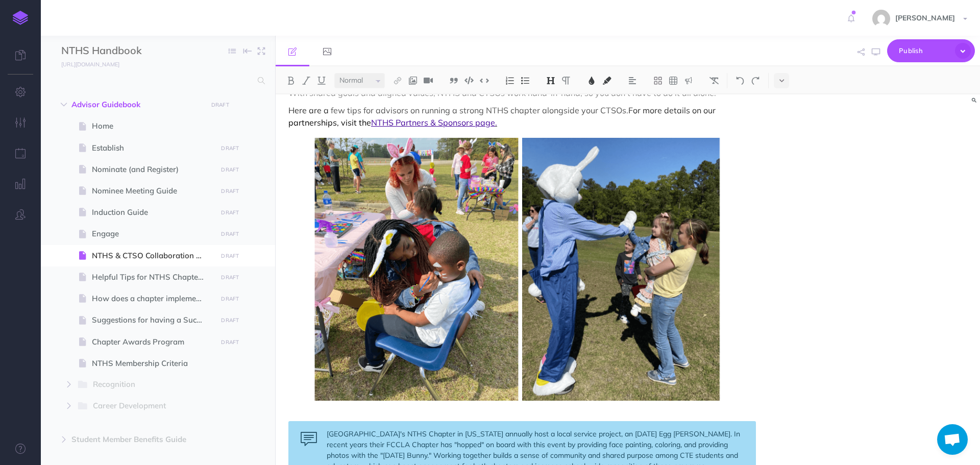  Describe the element at coordinates (153, 148) in the screenshot. I see `span: Establish` at that location.